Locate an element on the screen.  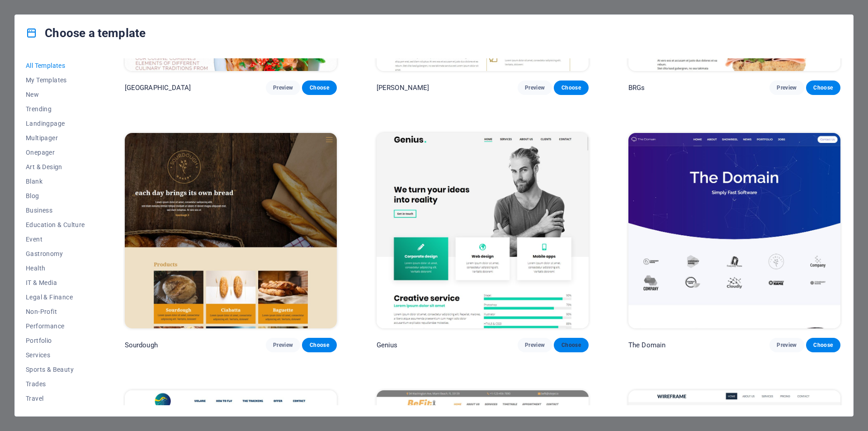
button: Gastronomy is located at coordinates (55, 254).